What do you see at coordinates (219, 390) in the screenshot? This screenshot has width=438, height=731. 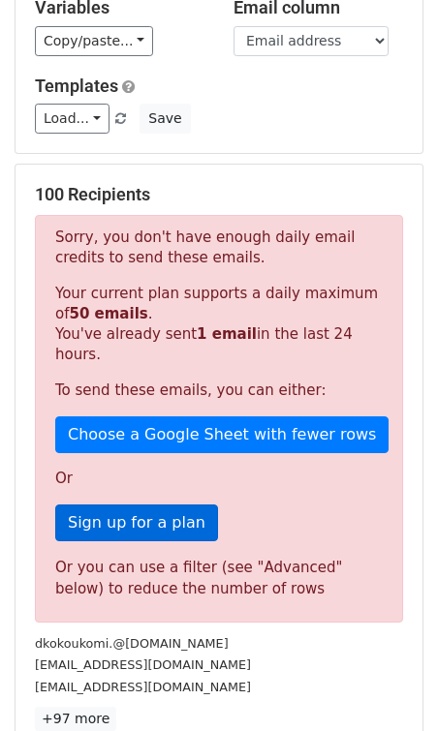 I see `p: To send these emails, you can either:` at bounding box center [219, 390].